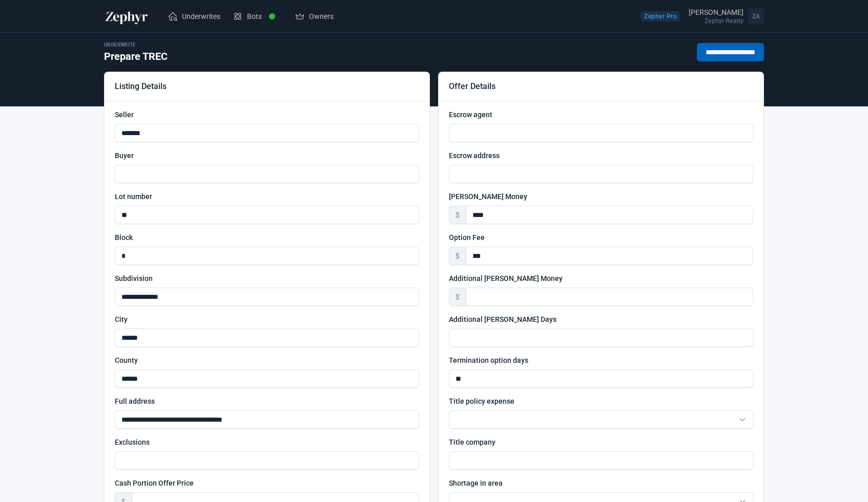 The image size is (868, 502). What do you see at coordinates (314, 16) in the screenshot?
I see `a: Owners` at bounding box center [314, 16].